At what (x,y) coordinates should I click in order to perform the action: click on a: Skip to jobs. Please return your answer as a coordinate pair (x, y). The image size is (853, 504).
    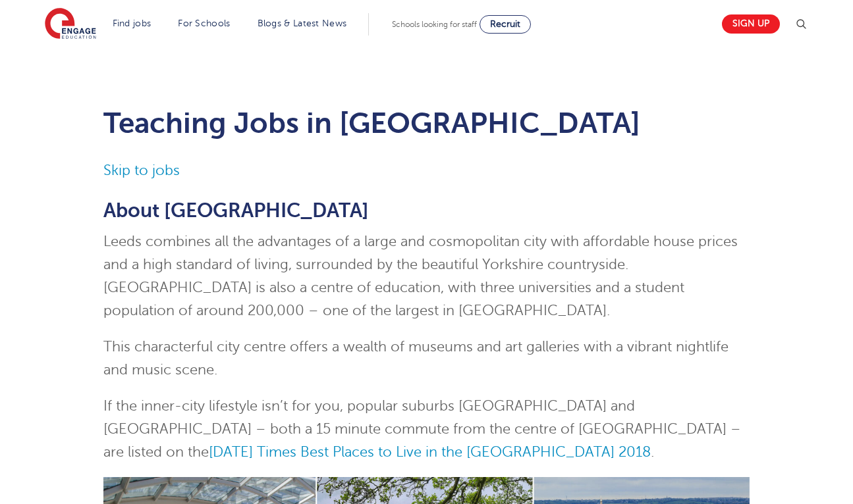
    Looking at the image, I should click on (141, 171).